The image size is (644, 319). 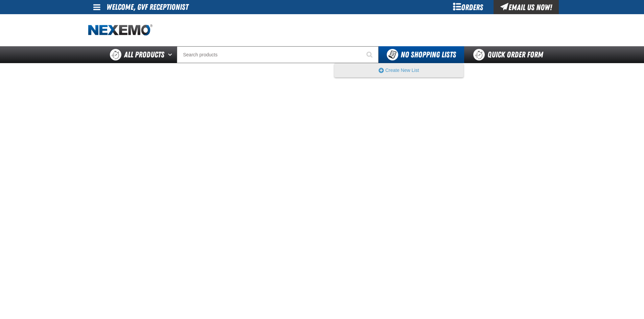 What do you see at coordinates (428, 55) in the screenshot?
I see `span: No Shopping Lists` at bounding box center [428, 55].